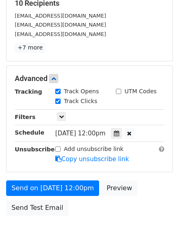 This screenshot has height=252, width=179. Describe the element at coordinates (30, 47) in the screenshot. I see `a: +7 more` at that location.